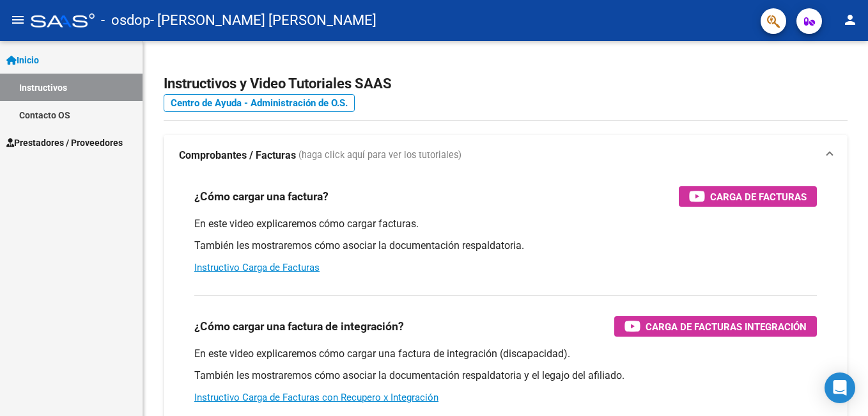 This screenshot has width=868, height=416. What do you see at coordinates (125, 21) in the screenshot?
I see `span: - osdop` at bounding box center [125, 21].